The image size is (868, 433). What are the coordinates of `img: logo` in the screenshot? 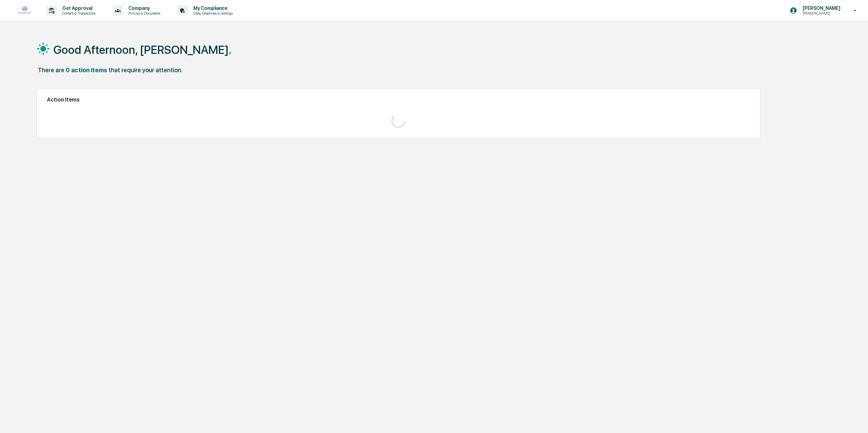 It's located at (25, 10).